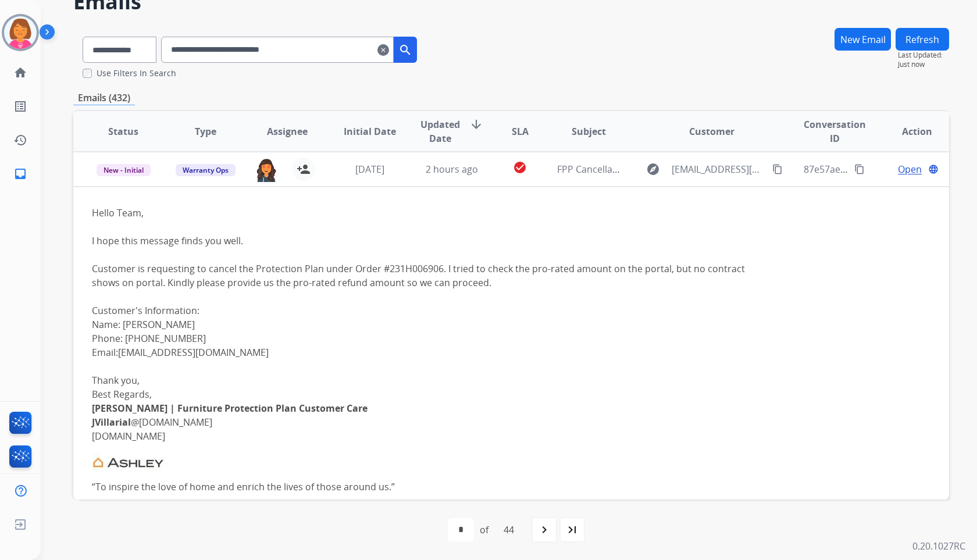 Image resolution: width=977 pixels, height=560 pixels. What do you see at coordinates (520, 131) in the screenshot?
I see `span: SLA` at bounding box center [520, 131].